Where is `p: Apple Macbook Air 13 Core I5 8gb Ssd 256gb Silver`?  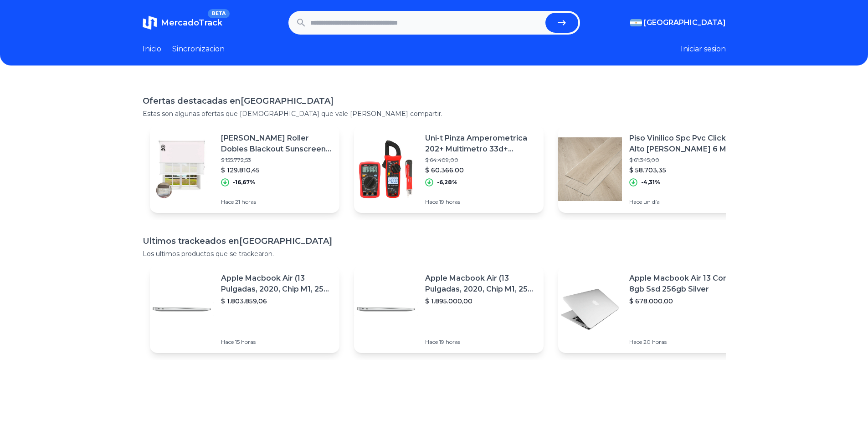 p: Apple Macbook Air 13 Core I5 8gb Ssd 256gb Silver is located at coordinates (685, 284).